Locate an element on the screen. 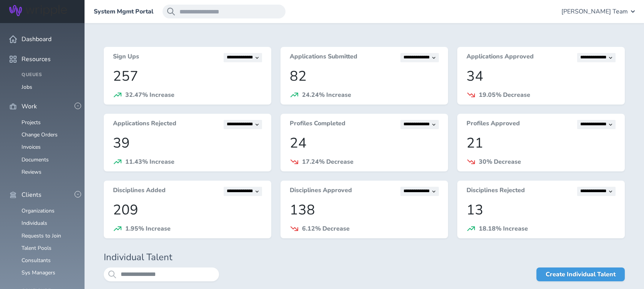 The height and width of the screenshot is (289, 644). h3: Disciplines Added is located at coordinates (139, 191).